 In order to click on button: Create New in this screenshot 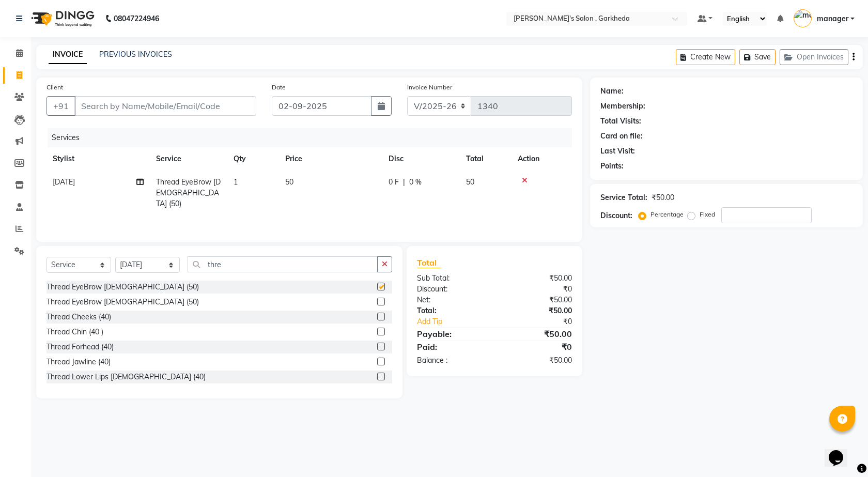, I will do `click(705, 57)`.